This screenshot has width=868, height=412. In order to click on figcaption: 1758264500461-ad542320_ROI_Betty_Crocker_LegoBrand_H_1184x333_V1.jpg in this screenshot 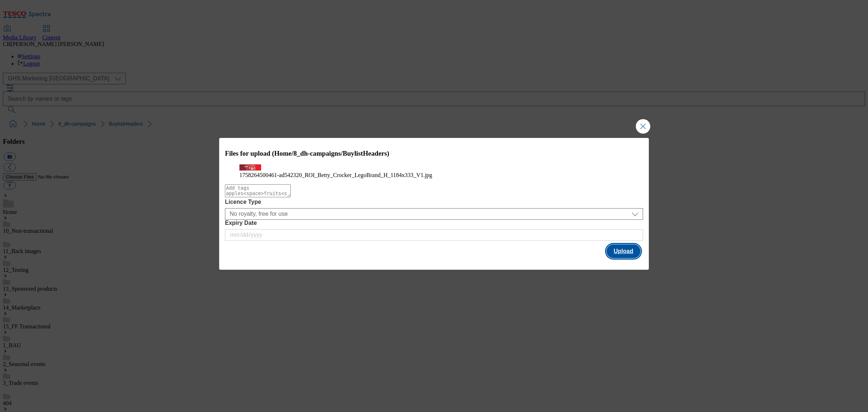, I will do `click(434, 175)`.